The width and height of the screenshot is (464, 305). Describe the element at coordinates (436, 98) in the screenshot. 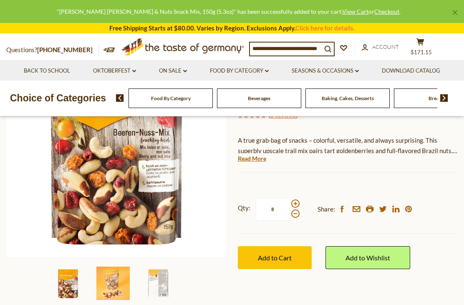

I see `a: Breads` at that location.